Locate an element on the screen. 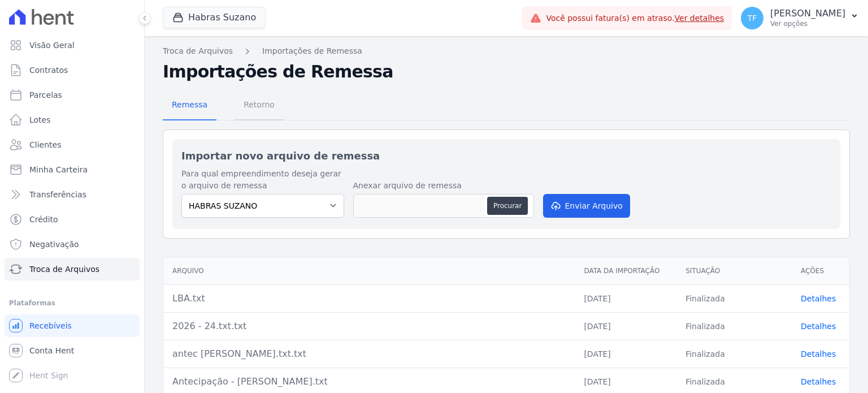 Image resolution: width=868 pixels, height=393 pixels. a: Crédito is located at coordinates (72, 220).